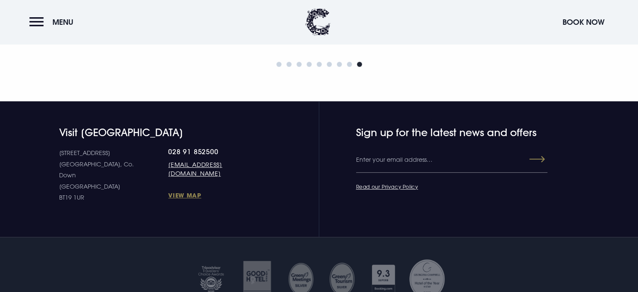 The width and height of the screenshot is (638, 292). I want to click on span: Menu, so click(63, 22).